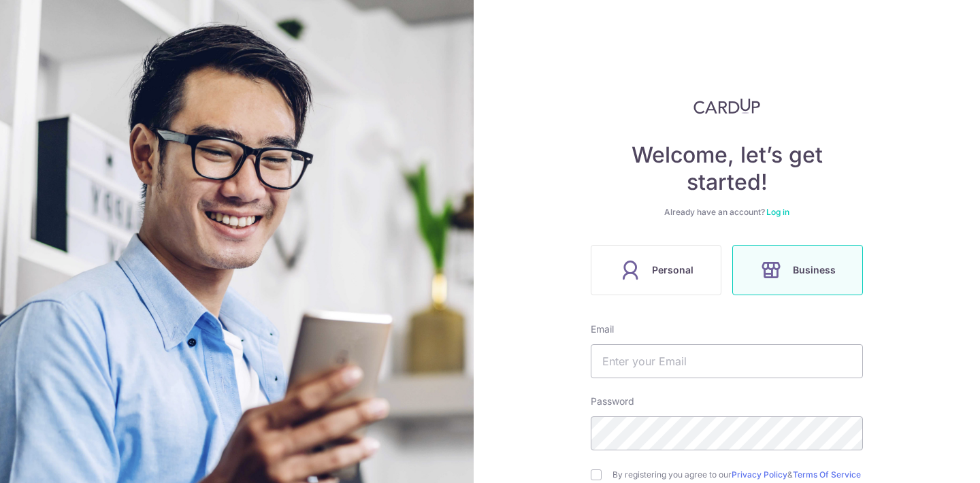 The height and width of the screenshot is (483, 980). Describe the element at coordinates (656, 270) in the screenshot. I see `a: Personal` at that location.